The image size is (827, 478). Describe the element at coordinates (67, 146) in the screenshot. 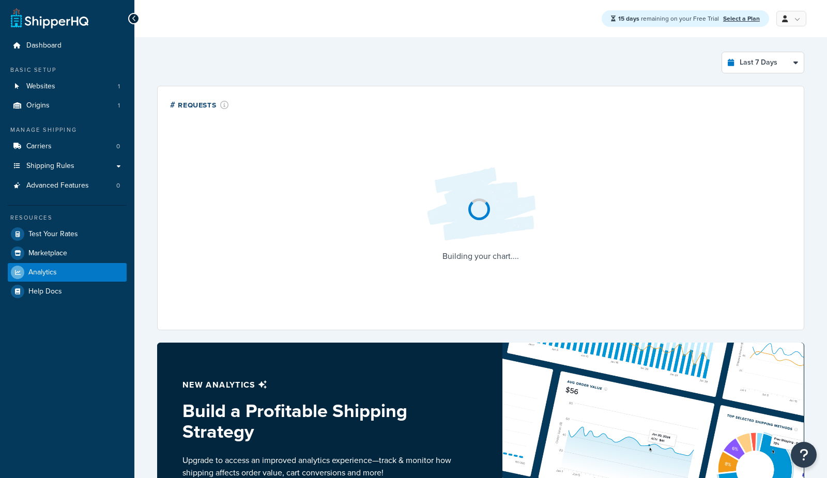

I see `li: Carriers` at that location.